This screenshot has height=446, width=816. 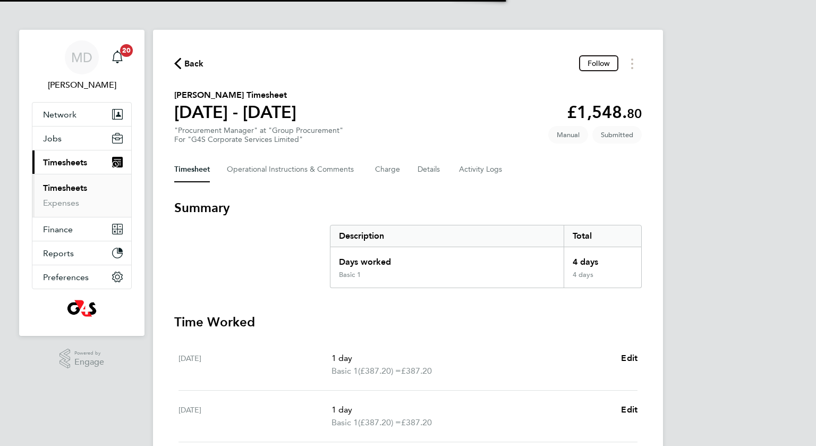 What do you see at coordinates (408, 322) in the screenshot?
I see `h3: Time Worked` at bounding box center [408, 322].